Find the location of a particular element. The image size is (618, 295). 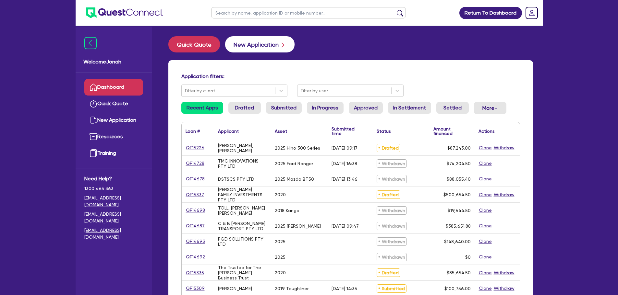

span: $500,654.50 is located at coordinates (457, 195).